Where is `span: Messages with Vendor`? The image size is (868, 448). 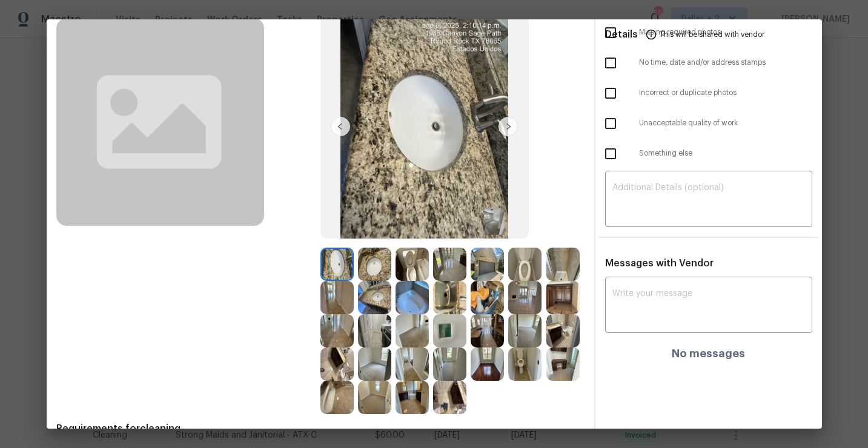 span: Messages with Vendor is located at coordinates (659, 263).